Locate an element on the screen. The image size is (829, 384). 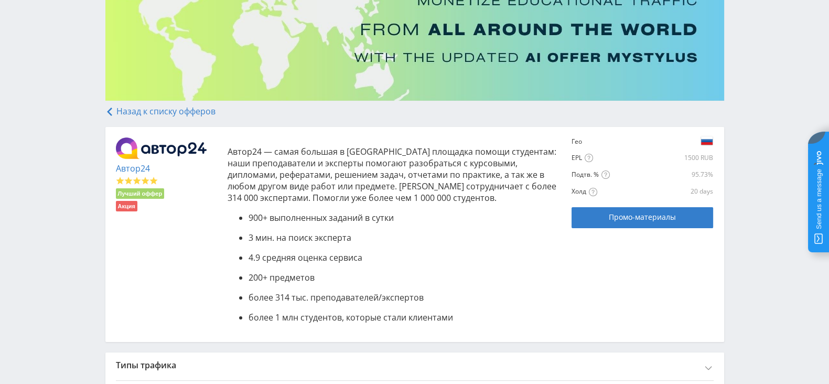
img: 5358f22929b76388e926b8483462c33e.png is located at coordinates (162, 148).